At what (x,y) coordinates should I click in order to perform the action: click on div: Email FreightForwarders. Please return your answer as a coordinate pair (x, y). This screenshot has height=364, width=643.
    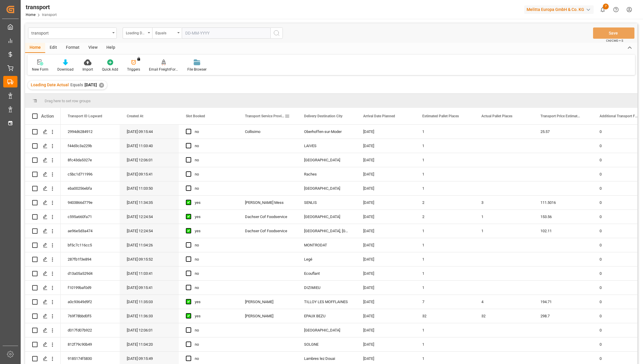
    Looking at the image, I should click on (164, 69).